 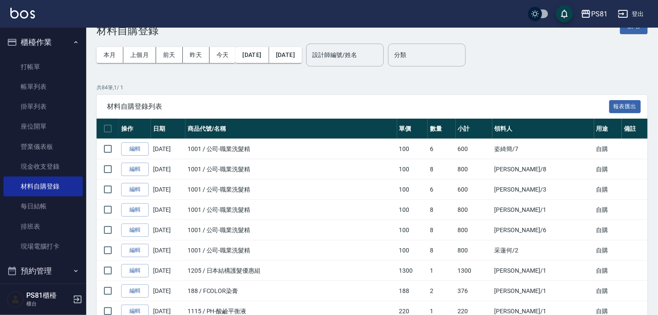 What do you see at coordinates (140, 55) in the screenshot?
I see `button: 上個月` at bounding box center [140, 55].